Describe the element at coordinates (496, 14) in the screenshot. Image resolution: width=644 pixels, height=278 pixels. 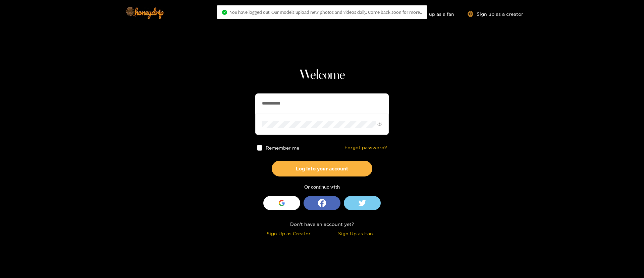
I see `a: Sign up as a creator` at that location.